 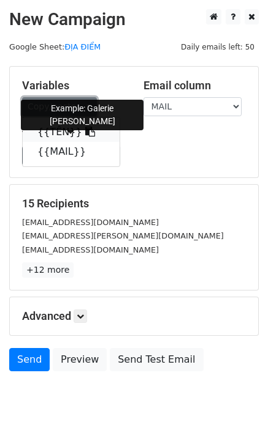 What do you see at coordinates (195, 86) in the screenshot?
I see `h5: Email column` at bounding box center [195, 86].